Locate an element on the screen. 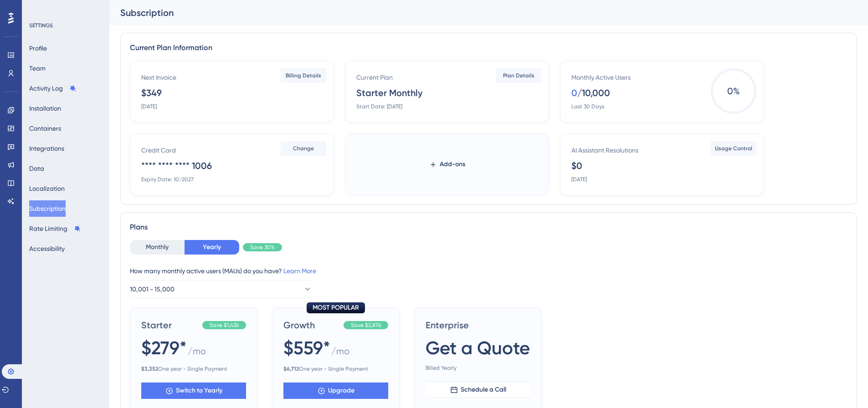 This screenshot has height=408, width=868. b: $ 6,712 is located at coordinates (291, 369).